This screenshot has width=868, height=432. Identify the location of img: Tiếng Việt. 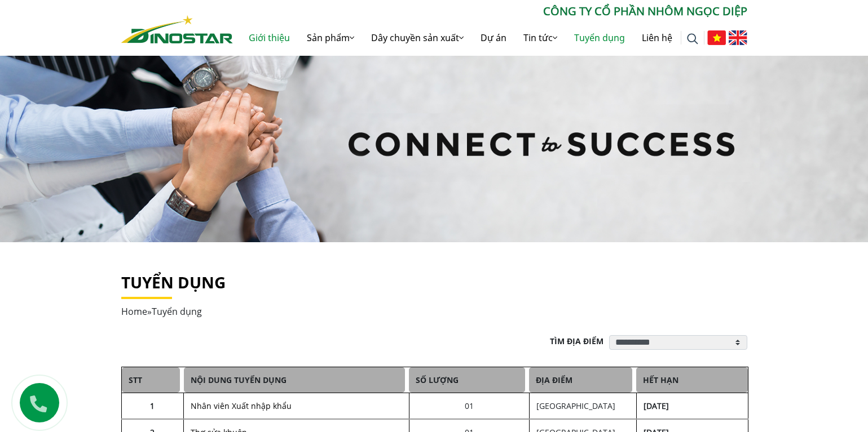
(716, 38).